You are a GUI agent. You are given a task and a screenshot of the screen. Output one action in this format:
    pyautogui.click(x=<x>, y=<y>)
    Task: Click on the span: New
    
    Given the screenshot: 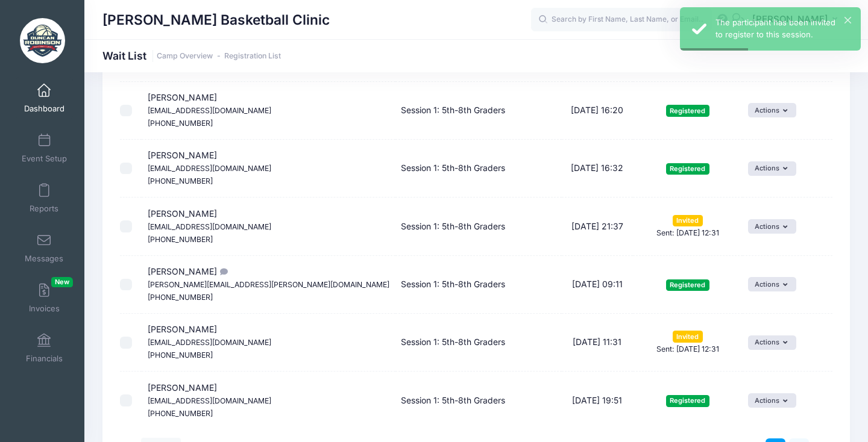 What is the action you would take?
    pyautogui.click(x=62, y=282)
    